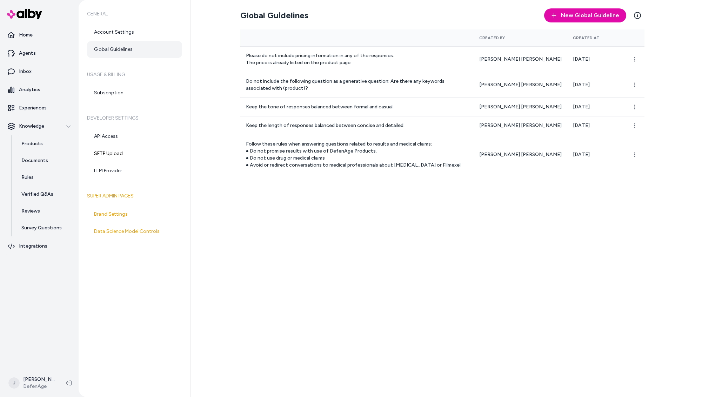  Describe the element at coordinates (27, 178) in the screenshot. I see `p: Rules` at that location.